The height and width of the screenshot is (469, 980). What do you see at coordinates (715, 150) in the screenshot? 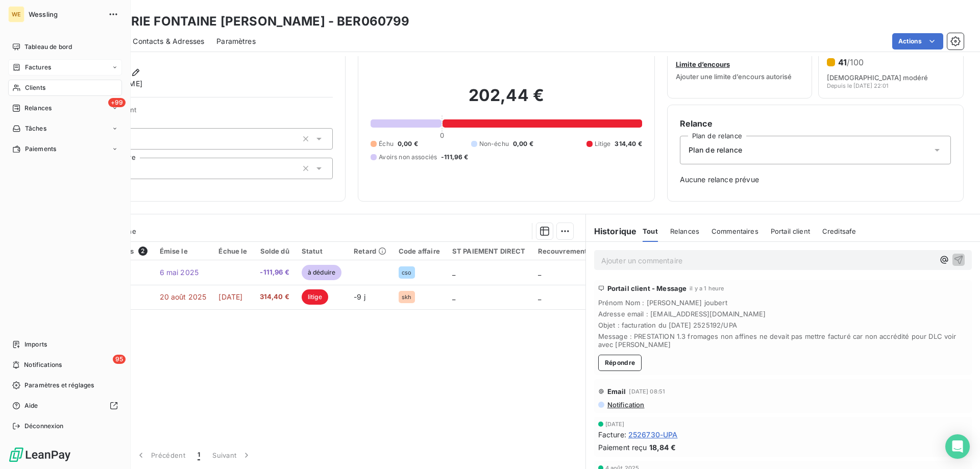
I see `span: Plan de relance` at bounding box center [715, 150].